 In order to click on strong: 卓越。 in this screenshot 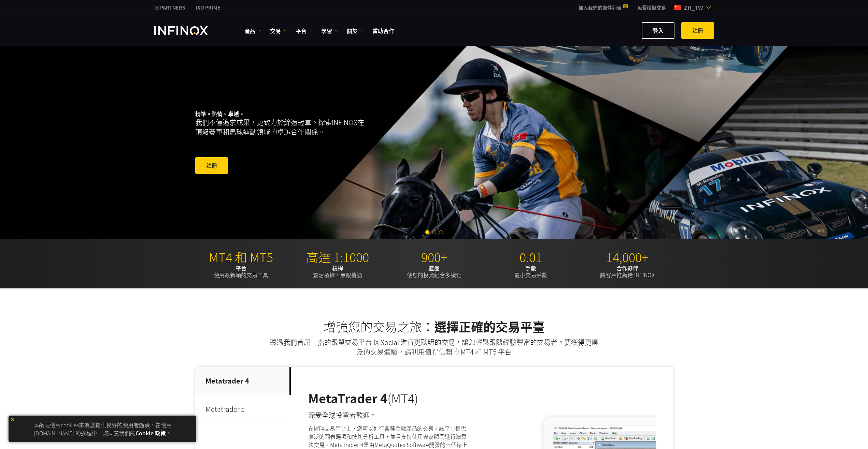, I will do `click(236, 114)`.